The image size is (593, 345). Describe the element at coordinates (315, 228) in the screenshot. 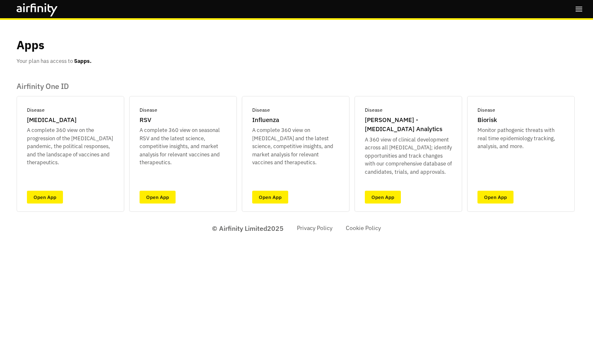

I see `a: Privacy Policy` at that location.